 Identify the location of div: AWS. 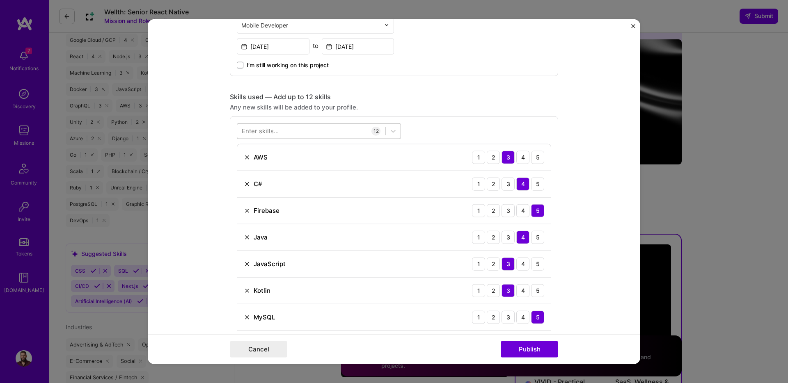
(261, 157).